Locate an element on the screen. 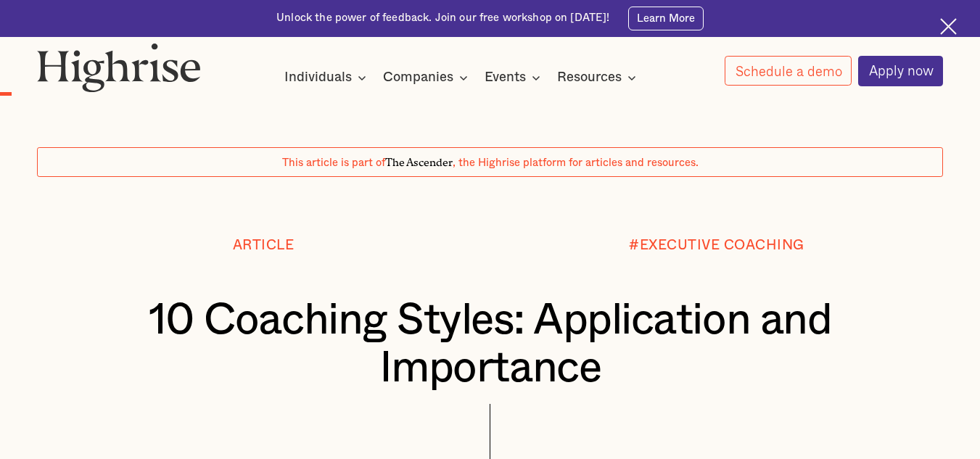  a: Learn More is located at coordinates (666, 18).